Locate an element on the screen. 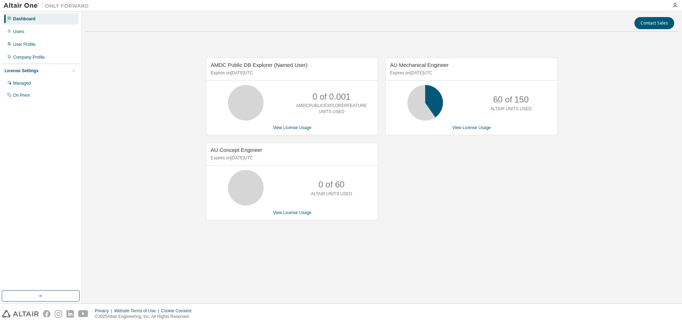  div: On Prem is located at coordinates (22, 95).